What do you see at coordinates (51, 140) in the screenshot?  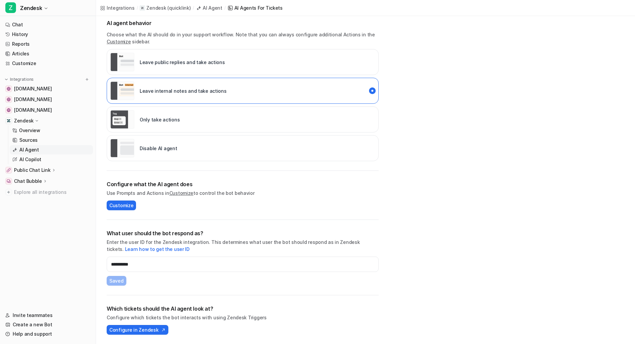 I see `a: Sources` at bounding box center [51, 140].